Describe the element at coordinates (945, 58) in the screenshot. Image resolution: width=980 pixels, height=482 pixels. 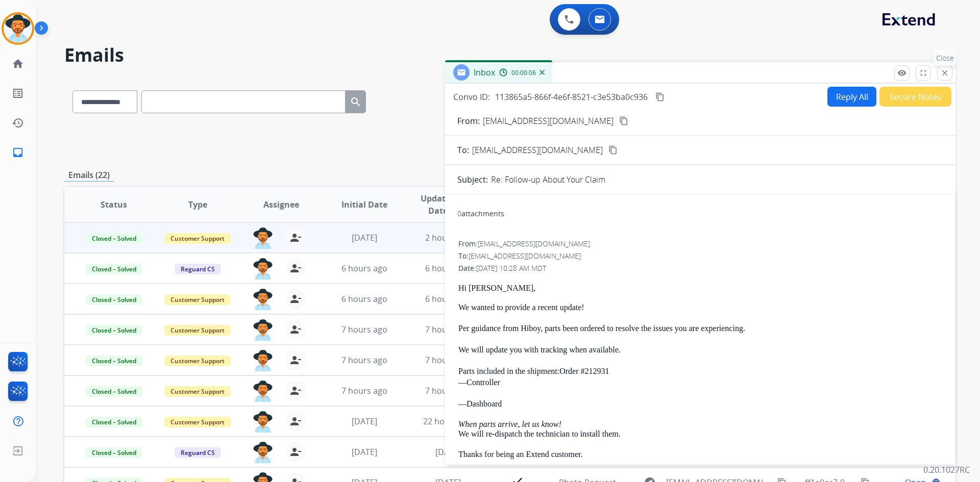
I see `p: Close` at that location.